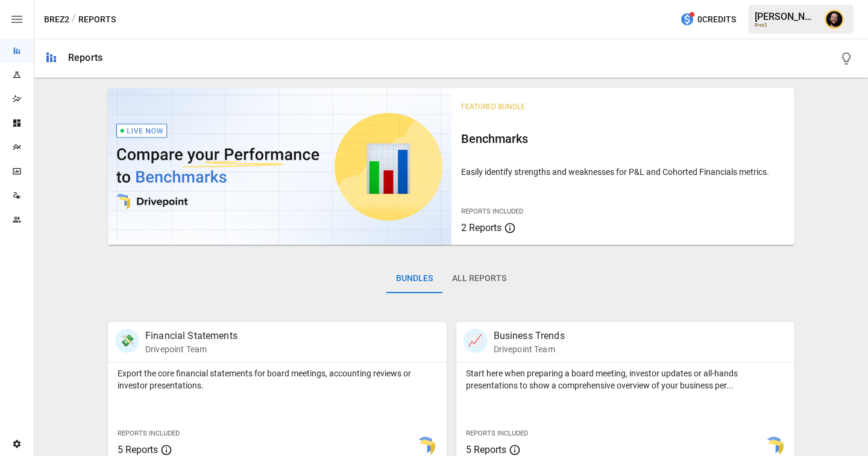 This screenshot has width=868, height=456. I want to click on p: Easily identify strengths and weaknesses for P&L and Cohorted Financials metrics., so click(624, 171).